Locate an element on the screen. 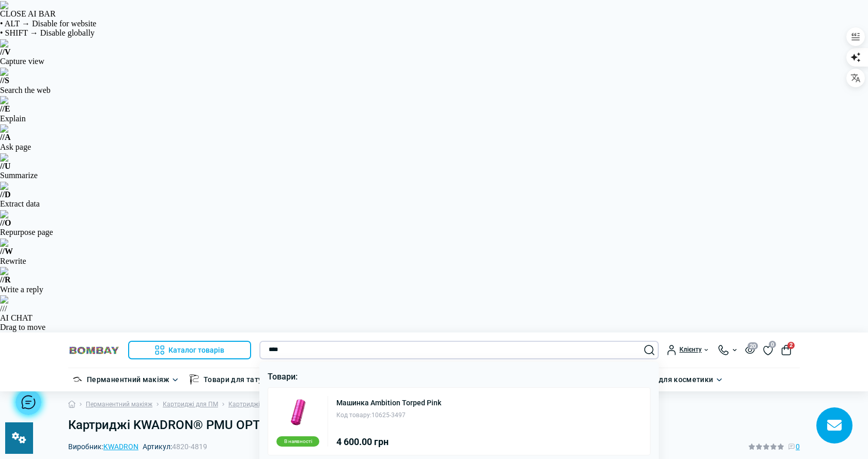 This screenshot has width=868, height=459. a: Машинка Ambition Torped Pink is located at coordinates (388, 402).